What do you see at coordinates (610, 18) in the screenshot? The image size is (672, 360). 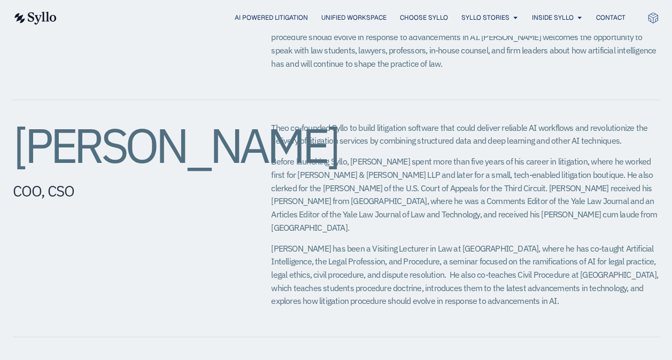 I see `span: Contact` at bounding box center [610, 18].